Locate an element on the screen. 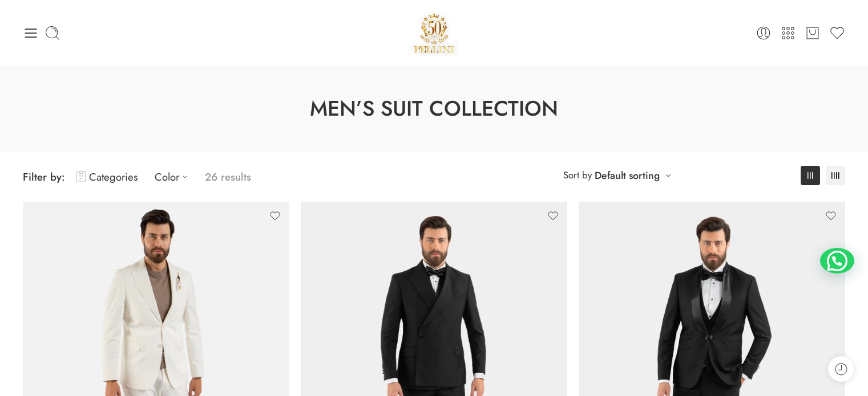 Image resolution: width=868 pixels, height=396 pixels. a: Cart is located at coordinates (813, 33).